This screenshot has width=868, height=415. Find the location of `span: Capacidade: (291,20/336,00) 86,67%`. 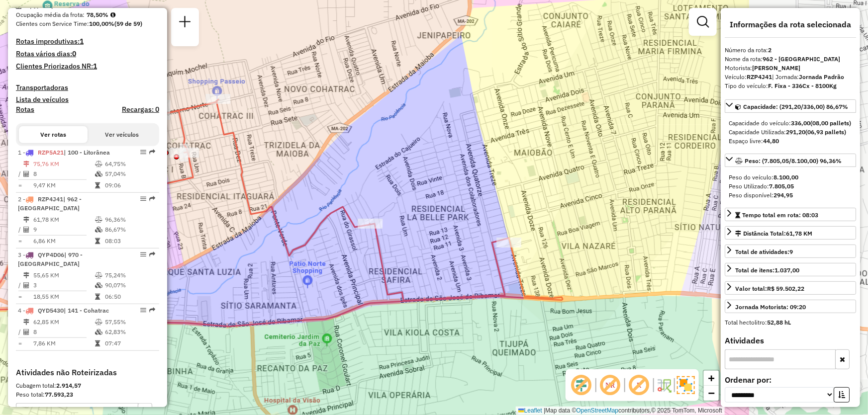

span: Capacidade: (291,20/336,00) 86,67% is located at coordinates (796, 106).